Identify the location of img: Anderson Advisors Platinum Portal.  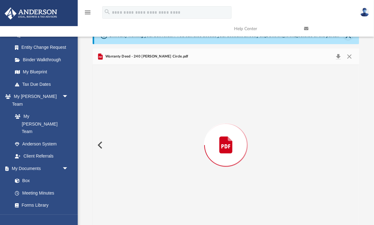
(31, 13).